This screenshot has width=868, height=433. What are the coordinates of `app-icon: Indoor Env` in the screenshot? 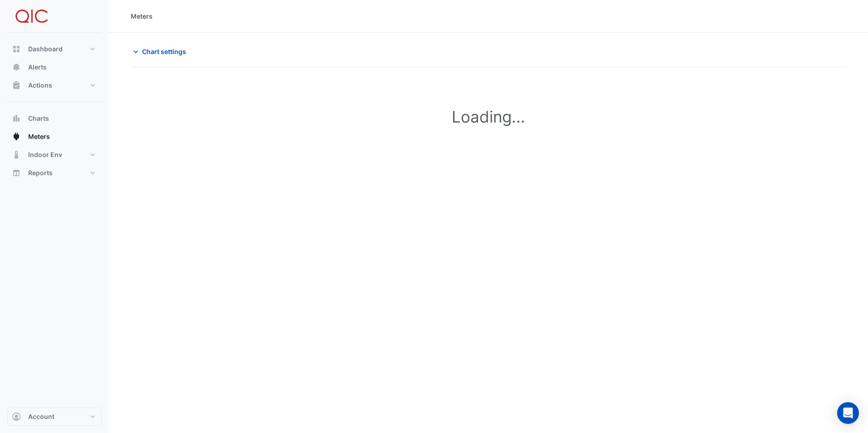 It's located at (16, 155).